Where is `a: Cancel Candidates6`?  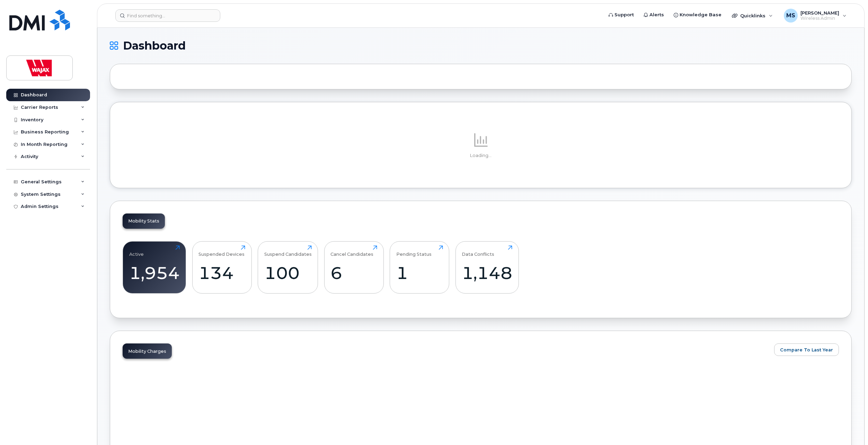 a: Cancel Candidates6 is located at coordinates (354, 268).